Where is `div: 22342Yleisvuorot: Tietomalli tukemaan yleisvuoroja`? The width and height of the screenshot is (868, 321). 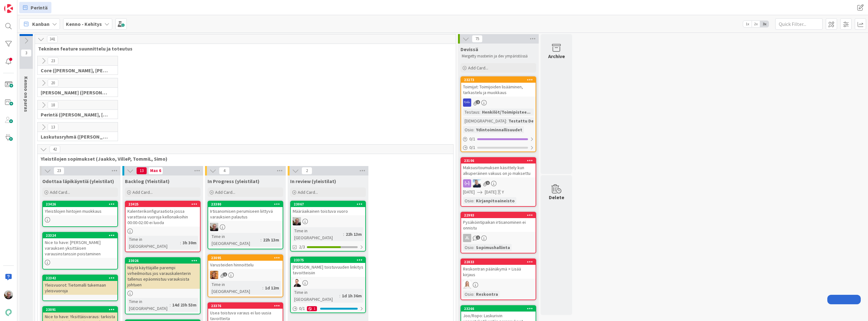 div: 22342Yleisvuorot: Tietomalli tukemaan yleisvuoroja is located at coordinates (80, 285).